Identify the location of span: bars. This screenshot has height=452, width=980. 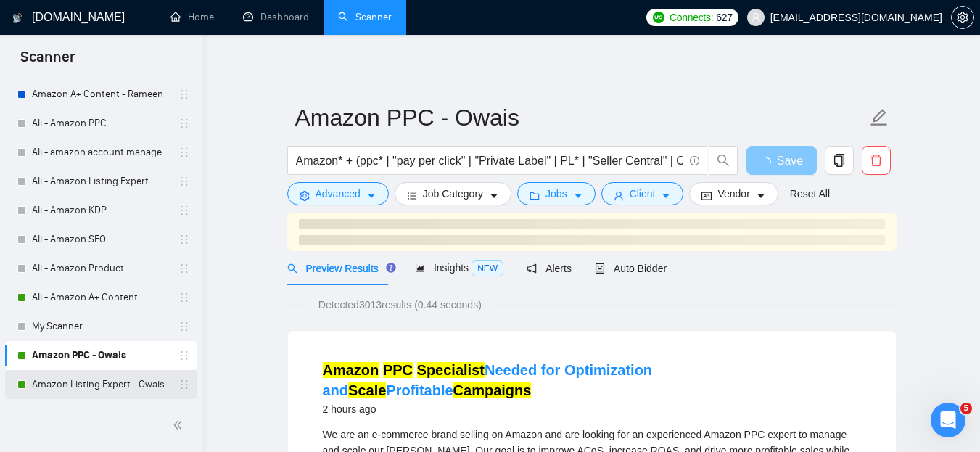
(412, 195).